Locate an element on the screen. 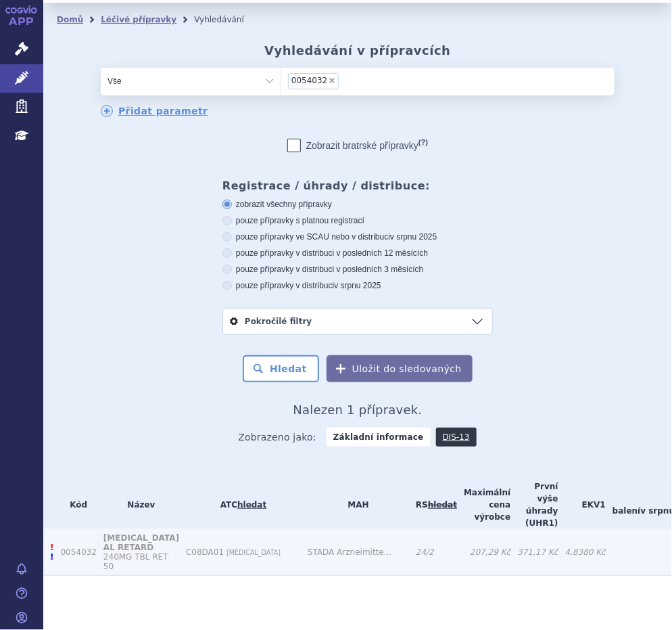 This screenshot has width=672, height=630. label: pouze přípravky v distribuci v posledních 3 měsících is located at coordinates (358, 269).